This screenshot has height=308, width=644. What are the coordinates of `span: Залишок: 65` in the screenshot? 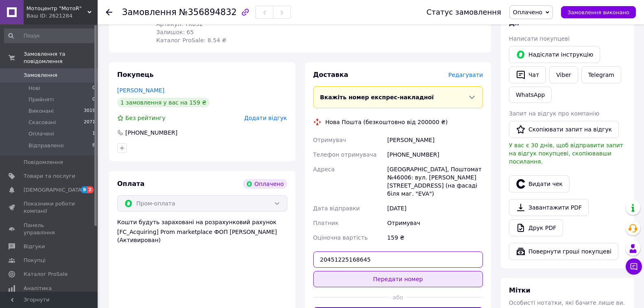 It's located at (175, 32).